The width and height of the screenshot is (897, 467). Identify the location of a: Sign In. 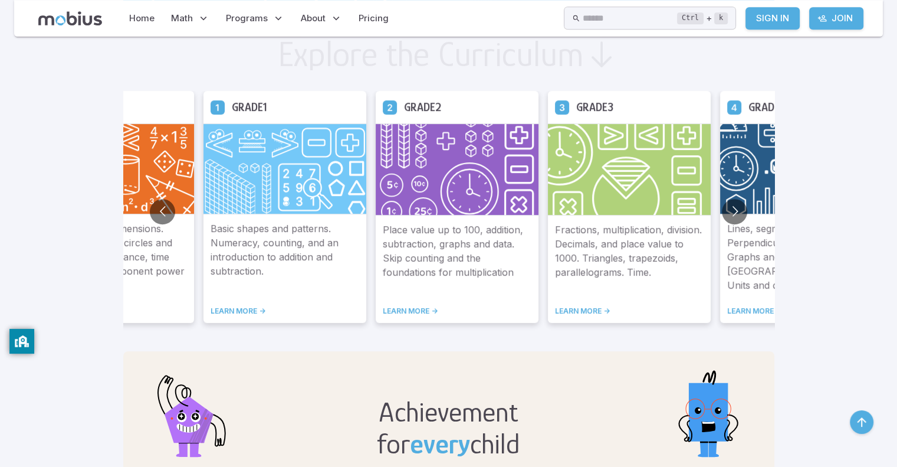
(773, 18).